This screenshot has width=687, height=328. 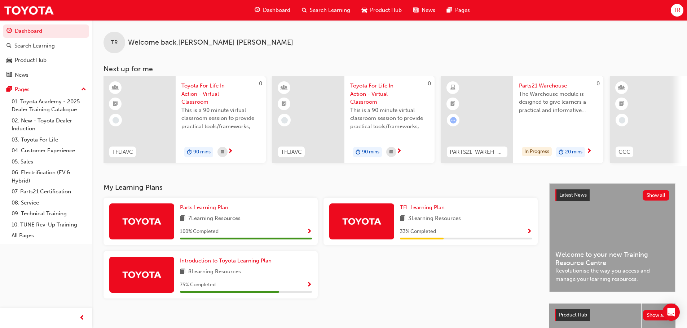 What do you see at coordinates (82, 318) in the screenshot?
I see `span: prev-icon` at bounding box center [82, 318].